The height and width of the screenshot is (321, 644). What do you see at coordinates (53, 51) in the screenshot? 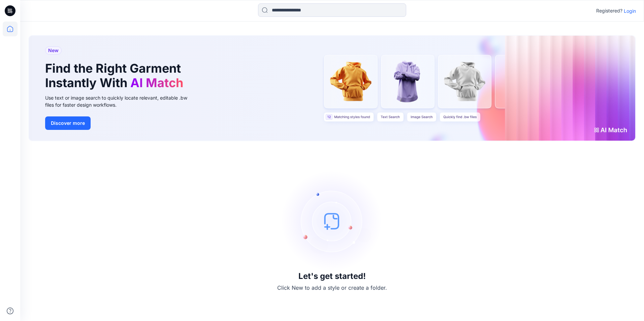
I see `span: New` at bounding box center [53, 51].